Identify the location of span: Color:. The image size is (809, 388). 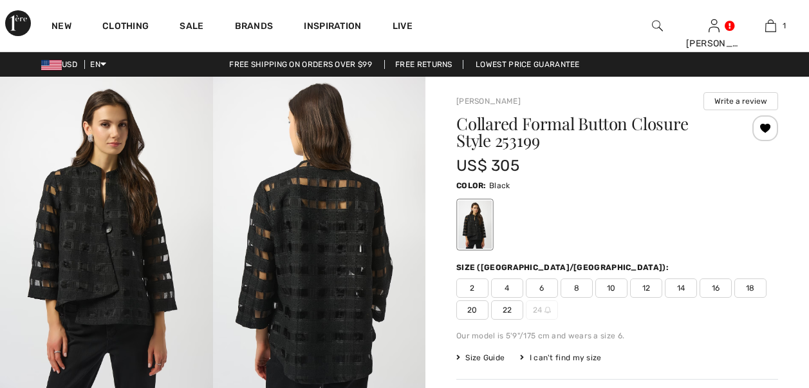
(471, 185).